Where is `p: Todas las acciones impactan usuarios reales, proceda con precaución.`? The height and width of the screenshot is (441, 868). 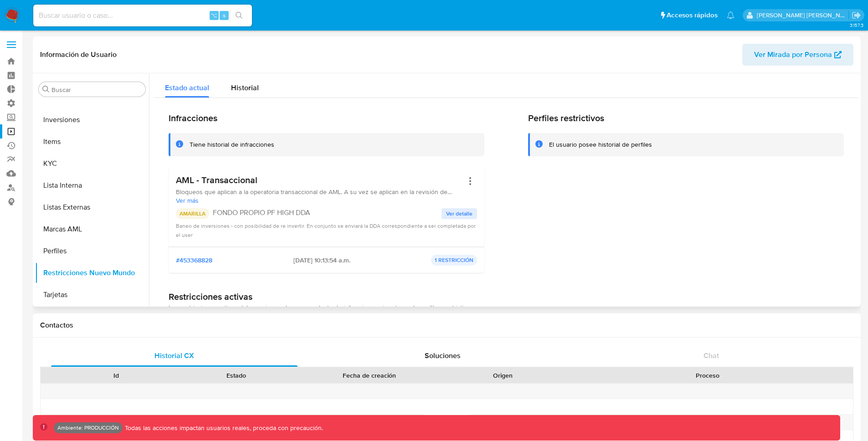
p: Todas las acciones impactan usuarios reales, proceda con precaución. is located at coordinates (223, 428).